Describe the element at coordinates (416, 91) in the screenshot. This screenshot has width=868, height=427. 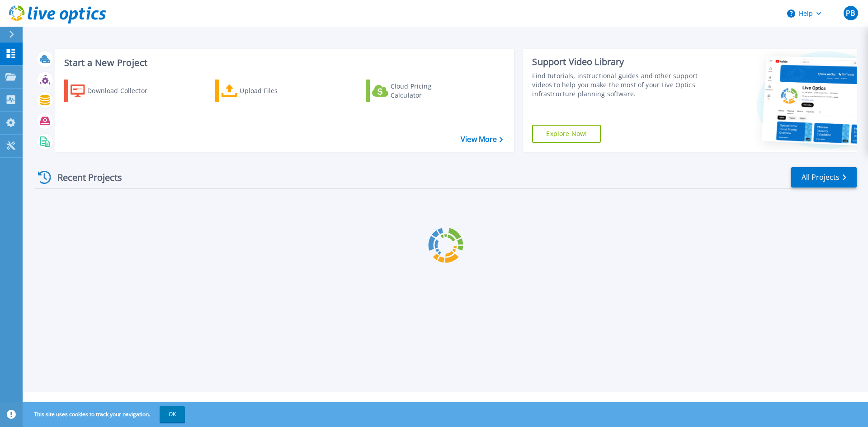
I see `a: Cloud Pricing Calculator` at that location.